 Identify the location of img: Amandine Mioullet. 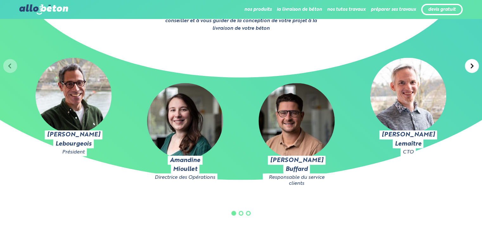
(185, 121).